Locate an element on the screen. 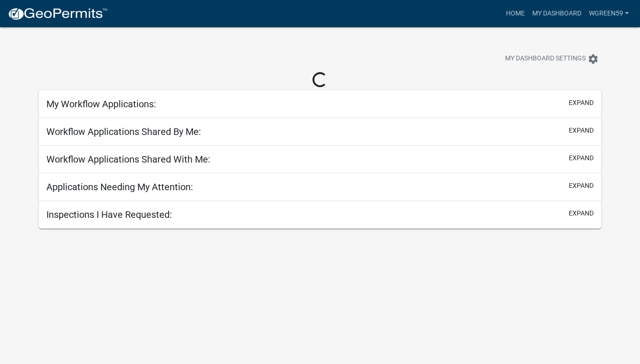 The height and width of the screenshot is (364, 640). h5: Workflow Applications Shared By Me: is located at coordinates (124, 132).